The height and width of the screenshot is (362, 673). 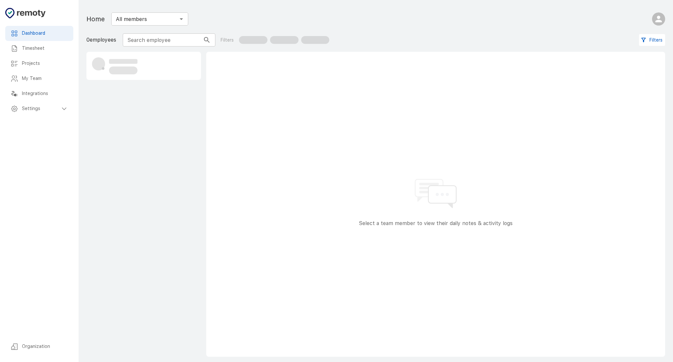 What do you see at coordinates (39, 346) in the screenshot?
I see `div: Organization` at bounding box center [39, 346].